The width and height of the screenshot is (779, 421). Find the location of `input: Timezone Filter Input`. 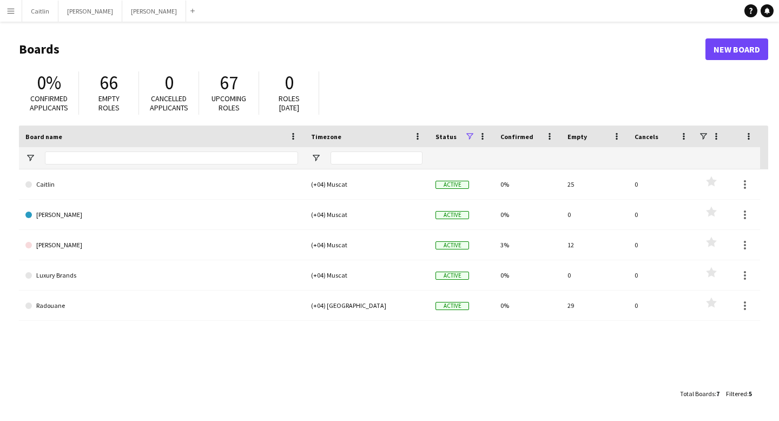

input: Timezone Filter Input is located at coordinates (376, 158).